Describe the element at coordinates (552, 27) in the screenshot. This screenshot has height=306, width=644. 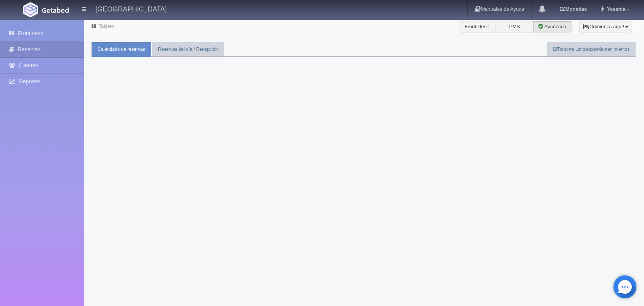
I see `label: Avanzado` at that location.